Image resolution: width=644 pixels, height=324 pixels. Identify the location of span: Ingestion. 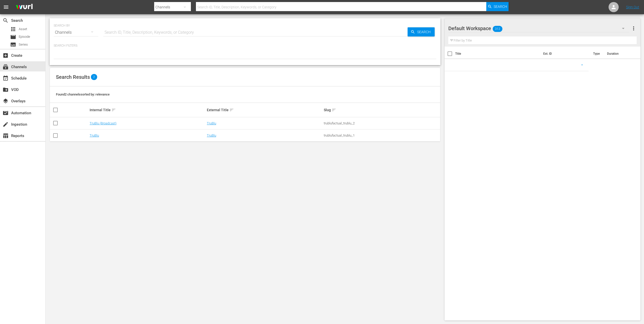
(6, 124).